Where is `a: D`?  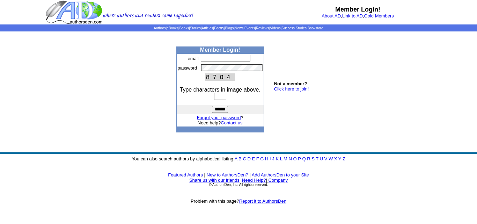 a: D is located at coordinates (249, 158).